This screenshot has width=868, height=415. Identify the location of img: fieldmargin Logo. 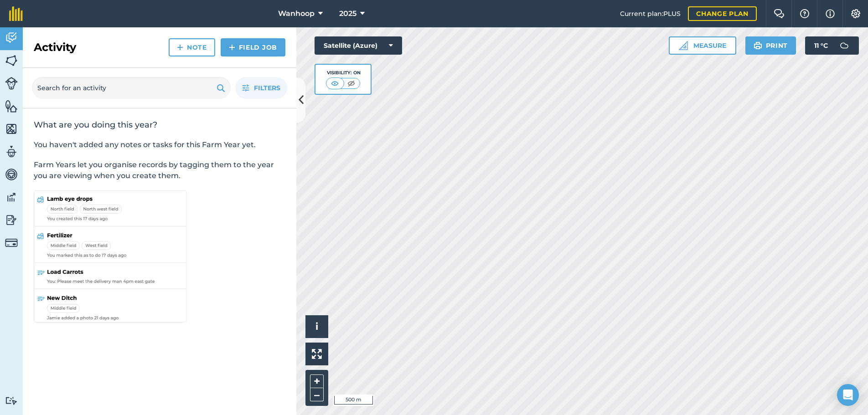
(16, 14).